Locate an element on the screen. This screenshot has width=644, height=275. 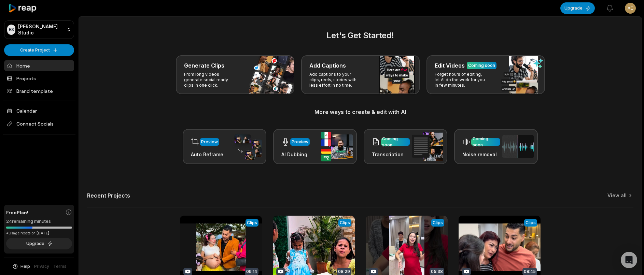
p: Forget hours of editing, let AI do the work for you in few minutes. is located at coordinates (461, 80).